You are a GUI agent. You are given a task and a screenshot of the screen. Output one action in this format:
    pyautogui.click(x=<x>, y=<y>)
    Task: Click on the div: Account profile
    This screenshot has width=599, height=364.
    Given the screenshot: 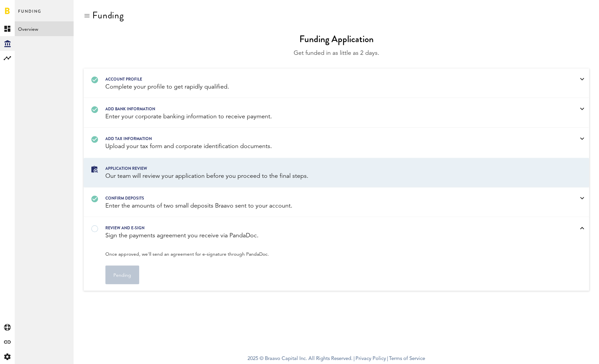 What is the action you would take?
    pyautogui.click(x=328, y=79)
    